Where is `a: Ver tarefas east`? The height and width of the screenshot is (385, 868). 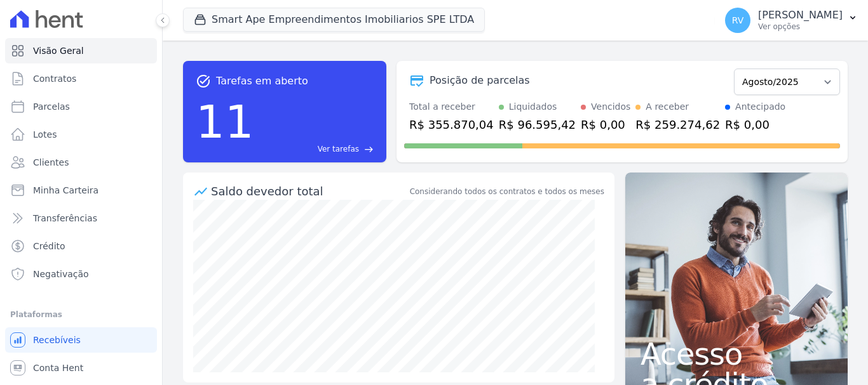 a: Ver tarefas east is located at coordinates (316, 150).